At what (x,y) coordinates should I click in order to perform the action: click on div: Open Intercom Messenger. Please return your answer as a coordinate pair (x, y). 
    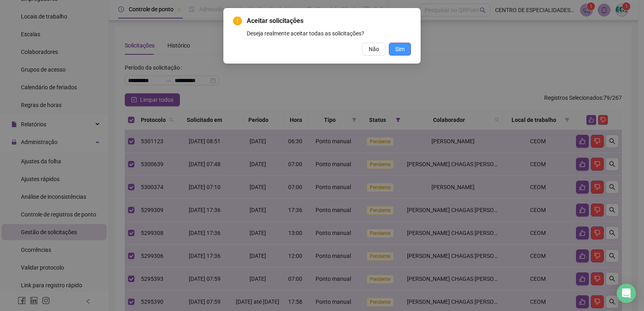
    Looking at the image, I should click on (626, 293).